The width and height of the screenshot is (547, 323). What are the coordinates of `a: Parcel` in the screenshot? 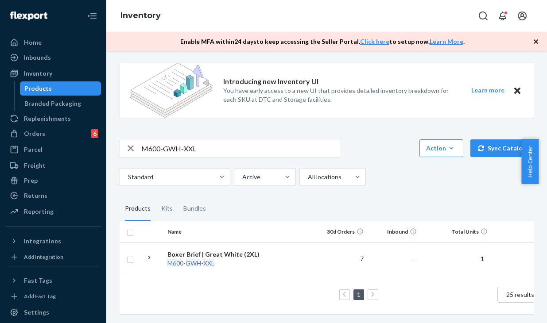 It's located at (53, 150).